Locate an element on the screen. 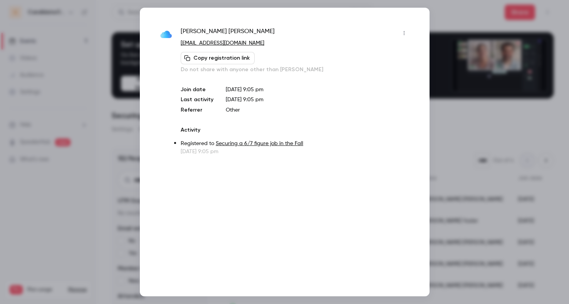 The width and height of the screenshot is (569, 304). p: Registered to is located at coordinates (295, 144).